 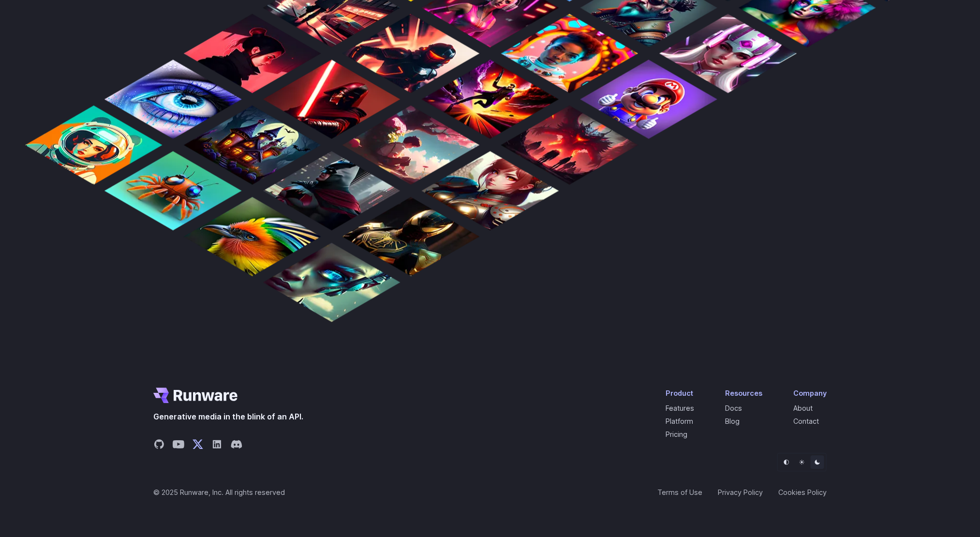 What do you see at coordinates (229, 418) in the screenshot?
I see `span: Generative media in the blink of an API.` at bounding box center [229, 418].